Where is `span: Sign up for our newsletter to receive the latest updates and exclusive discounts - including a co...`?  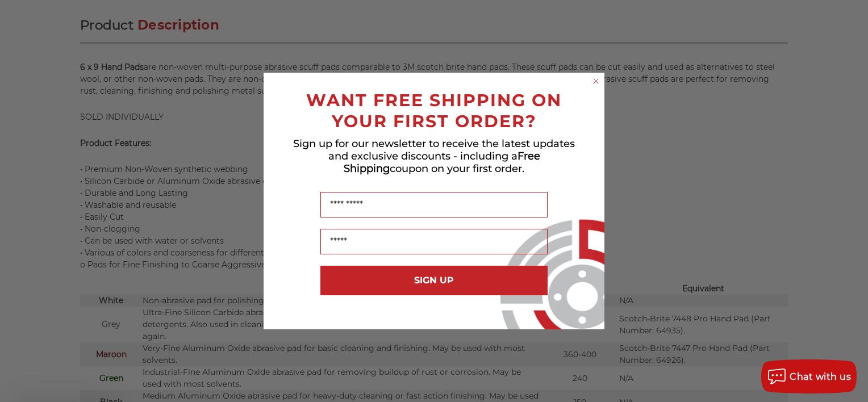 span: Sign up for our newsletter to receive the latest updates and exclusive discounts - including a co... is located at coordinates (434, 156).